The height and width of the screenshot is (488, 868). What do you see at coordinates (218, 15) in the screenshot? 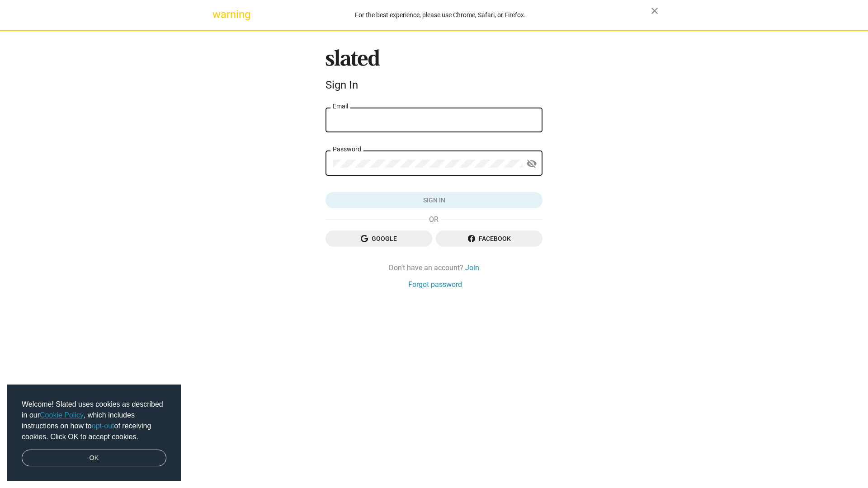
I see `mat-icon: warning` at bounding box center [218, 15].